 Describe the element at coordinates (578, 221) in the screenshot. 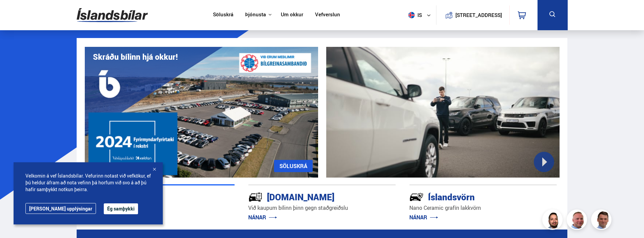

I see `img: siFngHWaQ9KaOqBr.png` at that location.